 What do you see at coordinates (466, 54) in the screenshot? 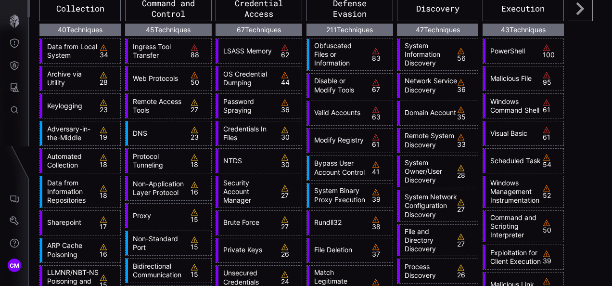
I see `div: 56` at bounding box center [466, 54].